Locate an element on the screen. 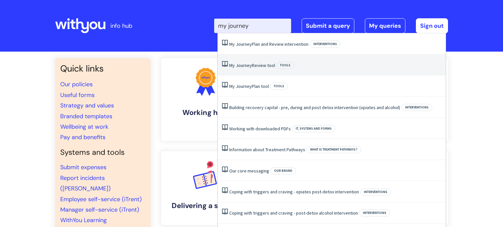  span: Our brand is located at coordinates (283, 171).